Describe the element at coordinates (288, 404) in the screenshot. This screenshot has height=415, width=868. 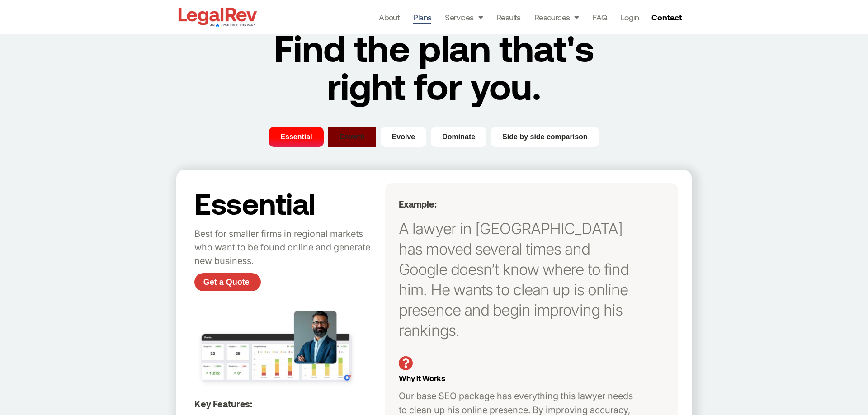
I see `h5: Key Features:` at that location.